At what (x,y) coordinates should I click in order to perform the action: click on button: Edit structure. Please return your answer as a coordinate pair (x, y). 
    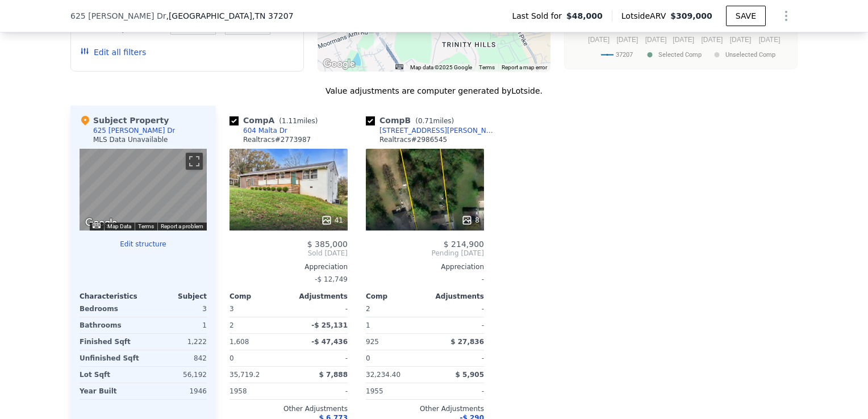
    Looking at the image, I should click on (143, 244).